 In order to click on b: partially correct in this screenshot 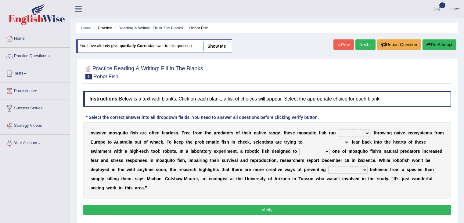, I will do `click(136, 46)`.